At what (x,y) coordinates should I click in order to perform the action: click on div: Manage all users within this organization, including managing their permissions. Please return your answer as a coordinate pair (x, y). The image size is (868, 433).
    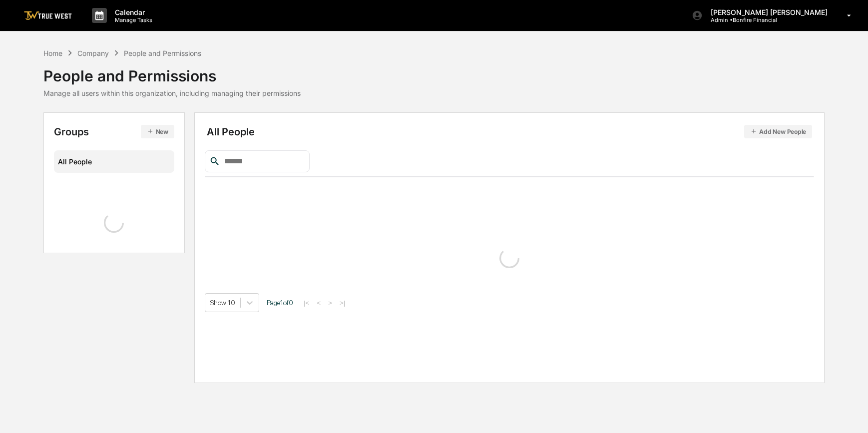
    Looking at the image, I should click on (172, 93).